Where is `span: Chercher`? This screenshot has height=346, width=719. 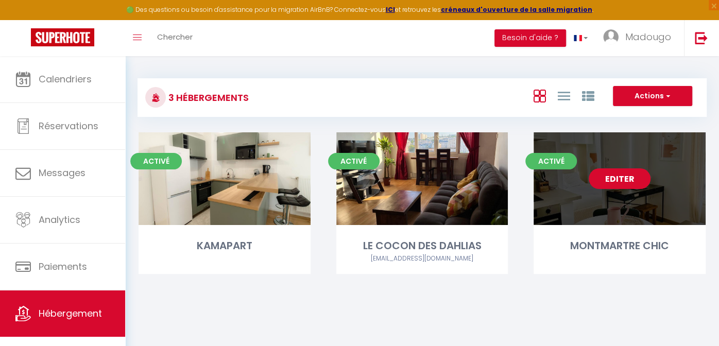
span: Chercher is located at coordinates (175, 37).